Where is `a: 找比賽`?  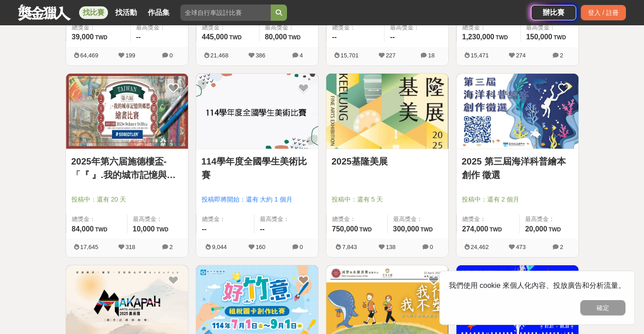
a: 找比賽 is located at coordinates (94, 12).